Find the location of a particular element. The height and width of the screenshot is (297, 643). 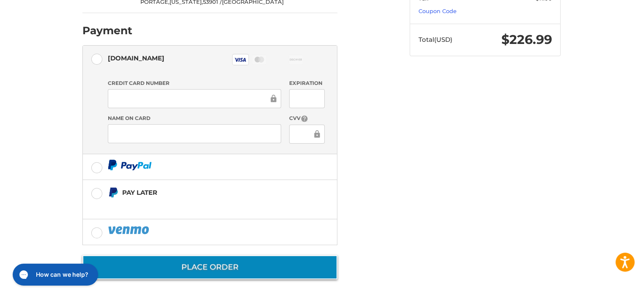

label: Name on Card is located at coordinates (194, 118).